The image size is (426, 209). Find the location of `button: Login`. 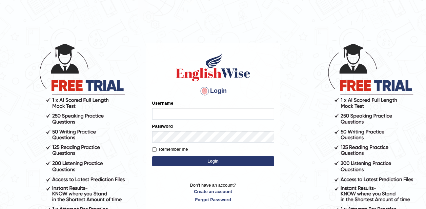

button: Login is located at coordinates (213, 161).